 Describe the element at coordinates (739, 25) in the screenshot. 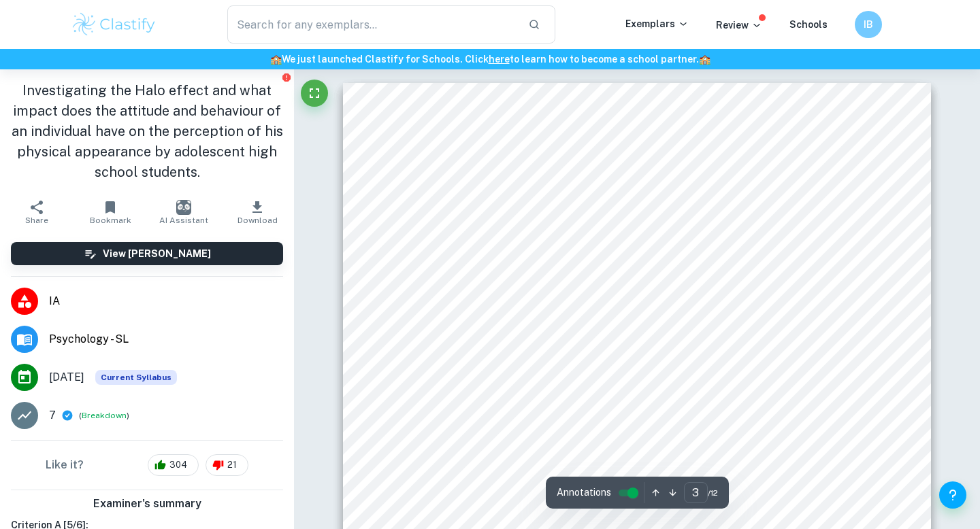

I see `p: Review` at that location.